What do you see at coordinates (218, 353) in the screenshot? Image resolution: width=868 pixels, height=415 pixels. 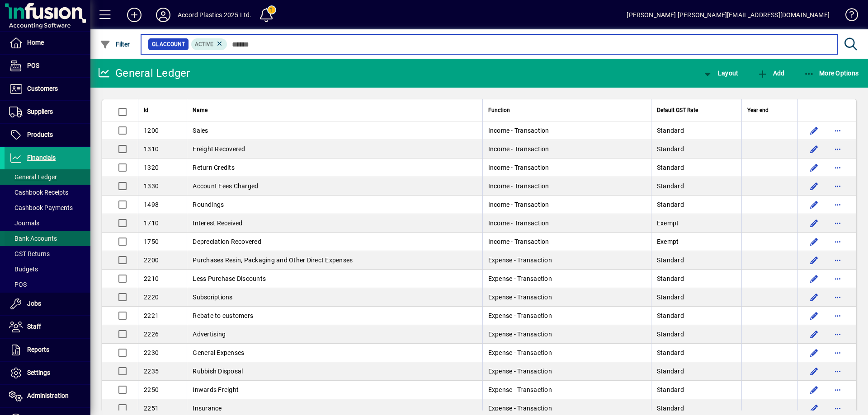 I see `span: General Expenses` at bounding box center [218, 353].